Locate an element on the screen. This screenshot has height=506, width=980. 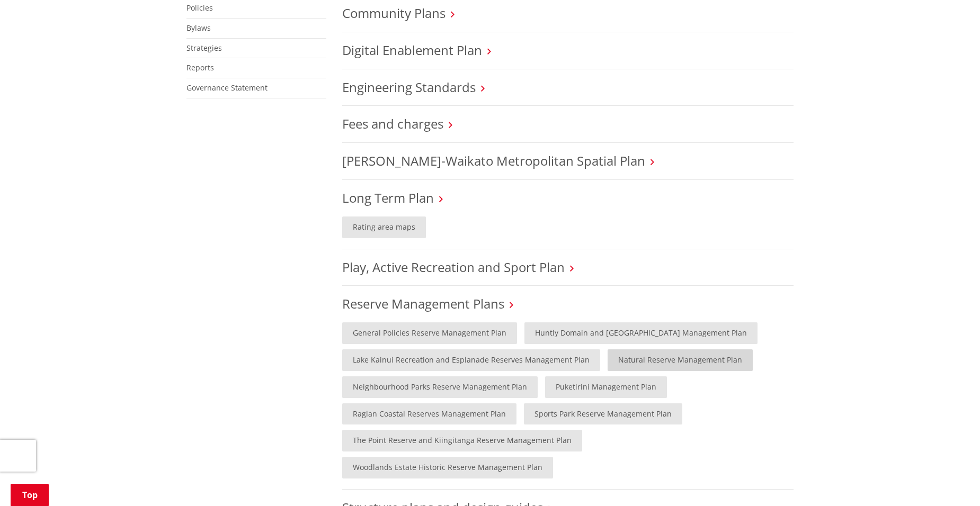
a: Raglan Coastal Reserves Management Plan is located at coordinates (429, 414).